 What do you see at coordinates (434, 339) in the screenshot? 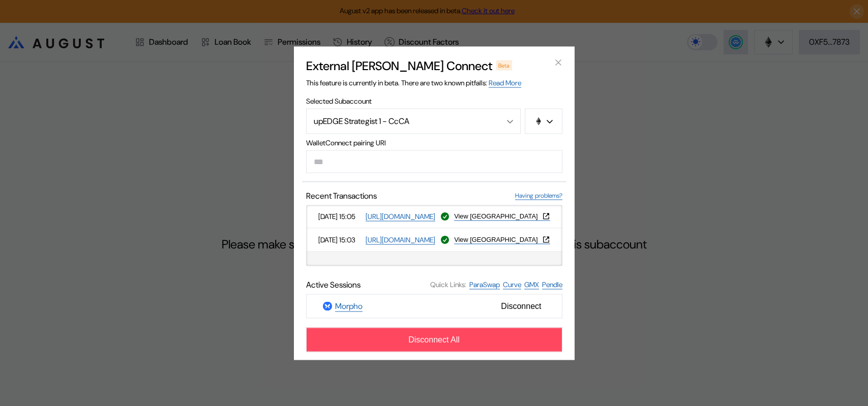
I see `button: Disconnect All` at bounding box center [434, 339].